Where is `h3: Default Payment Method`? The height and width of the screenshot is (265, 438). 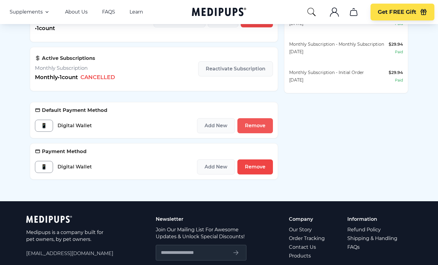
h3: Default Payment Method is located at coordinates (154, 110).